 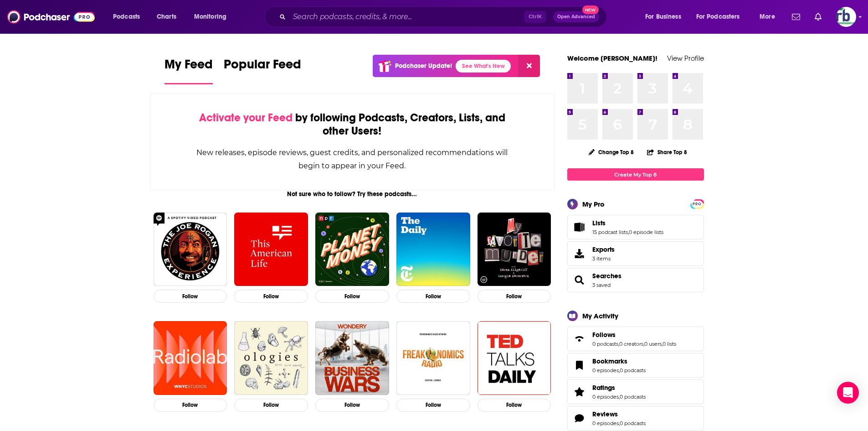 What do you see at coordinates (846, 17) in the screenshot?
I see `button: Show profile menu` at bounding box center [846, 17].